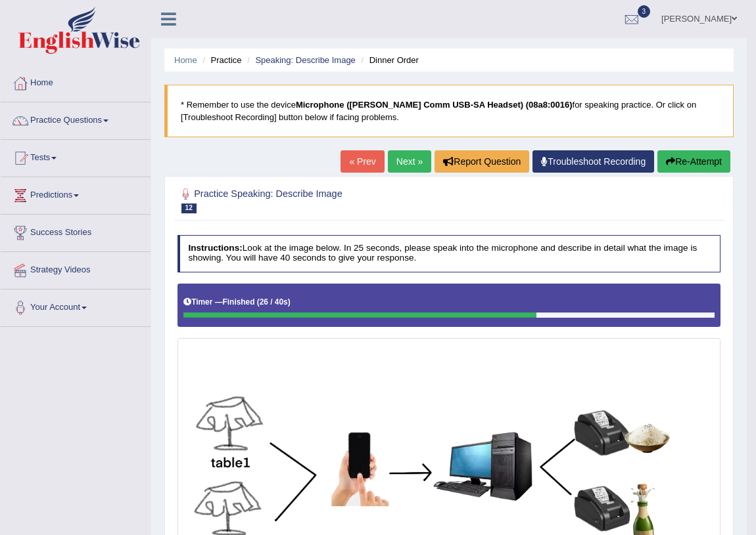 The image size is (756, 535). Describe the element at coordinates (363, 162) in the screenshot. I see `a: « Prev` at that location.